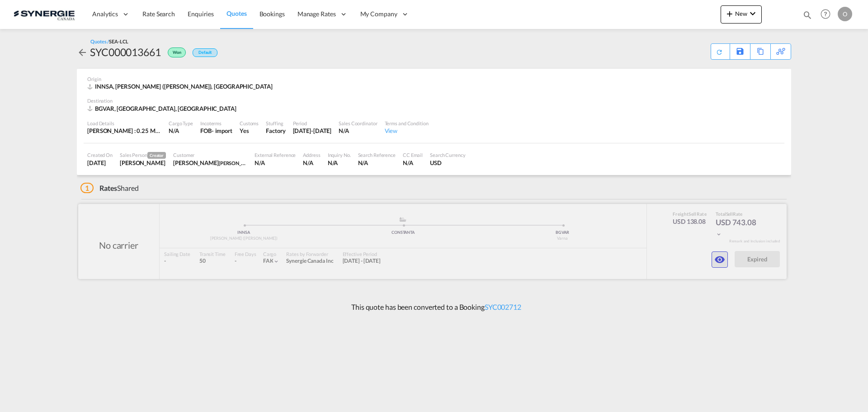 This screenshot has width=868, height=412. What do you see at coordinates (406, 123) in the screenshot?
I see `div: Terms and Condition` at bounding box center [406, 123].